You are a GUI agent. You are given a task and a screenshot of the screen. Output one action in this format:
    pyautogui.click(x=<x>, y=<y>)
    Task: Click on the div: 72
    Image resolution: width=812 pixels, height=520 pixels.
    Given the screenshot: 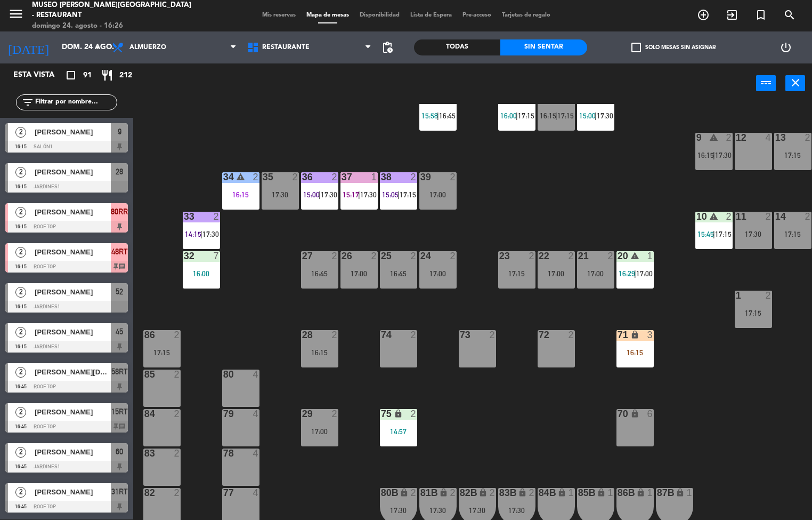 What is the action you would take?
    pyautogui.click(x=539, y=335)
    